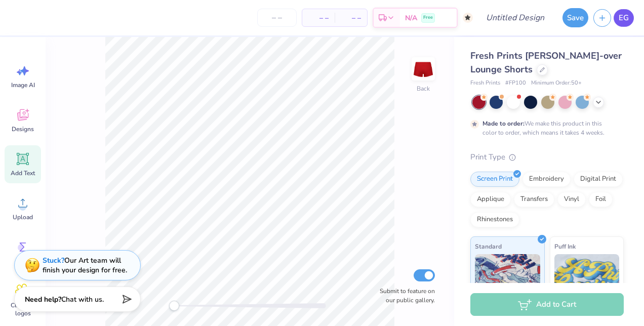  What do you see at coordinates (586, 279) in the screenshot?
I see `img: Puff Ink` at bounding box center [586, 279].